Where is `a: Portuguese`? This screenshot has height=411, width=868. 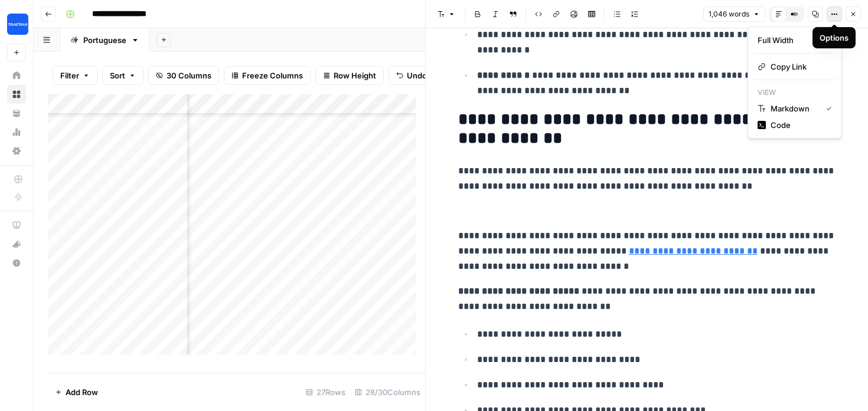 a: Portuguese is located at coordinates (105, 40).